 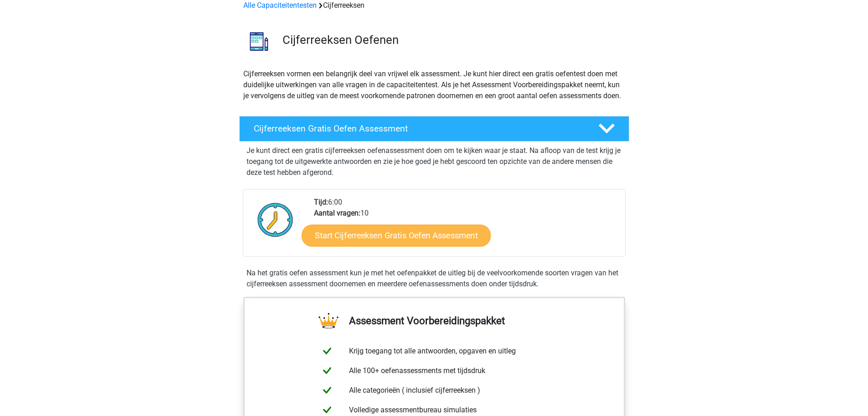 I want to click on b: Tijd:, so click(x=321, y=202).